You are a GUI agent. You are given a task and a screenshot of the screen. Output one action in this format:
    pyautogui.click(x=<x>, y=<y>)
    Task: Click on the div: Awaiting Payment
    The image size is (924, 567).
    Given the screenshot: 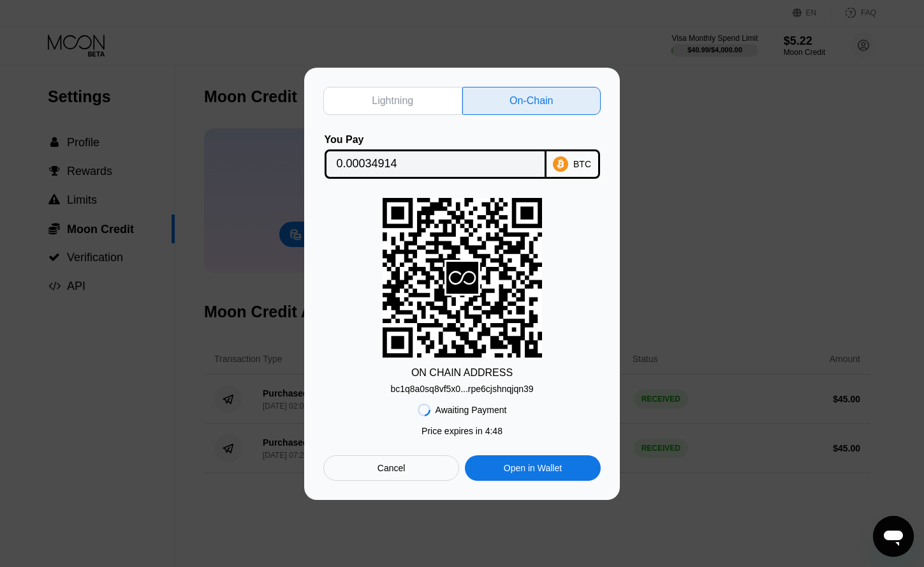 What is the action you would take?
    pyautogui.click(x=472, y=410)
    